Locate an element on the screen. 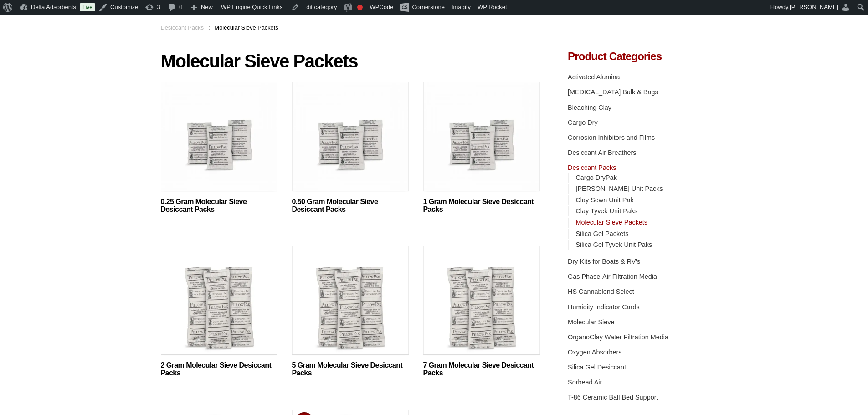 The height and width of the screenshot is (415, 868). a: Silica Gel Desiccant is located at coordinates (597, 367).